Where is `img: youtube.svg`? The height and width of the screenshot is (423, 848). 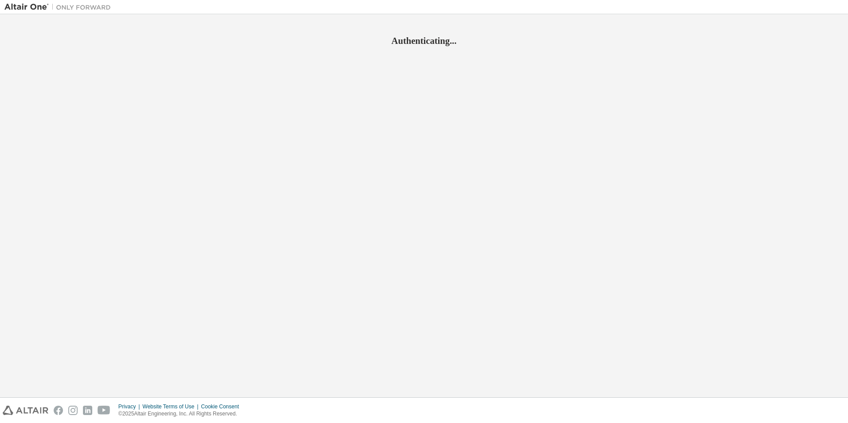 img: youtube.svg is located at coordinates (104, 410).